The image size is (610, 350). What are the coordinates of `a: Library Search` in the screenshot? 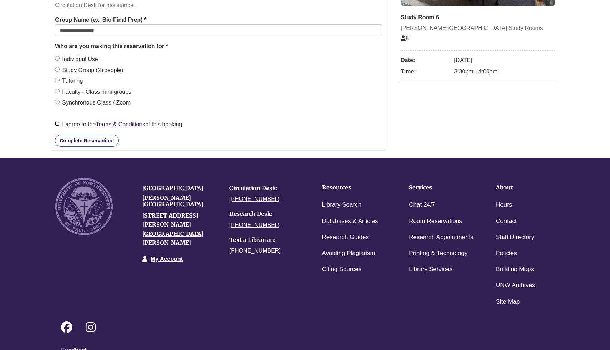 It's located at (342, 205).